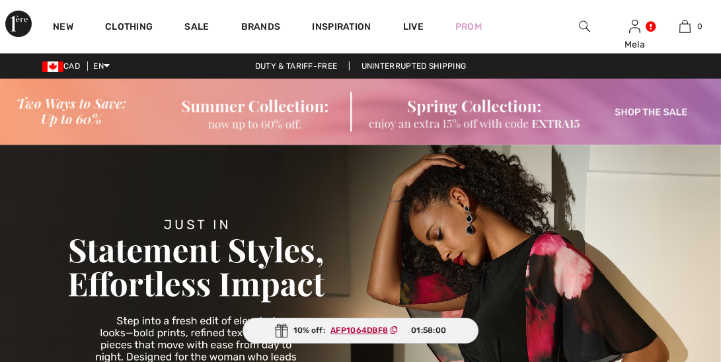  I want to click on a: New, so click(63, 28).